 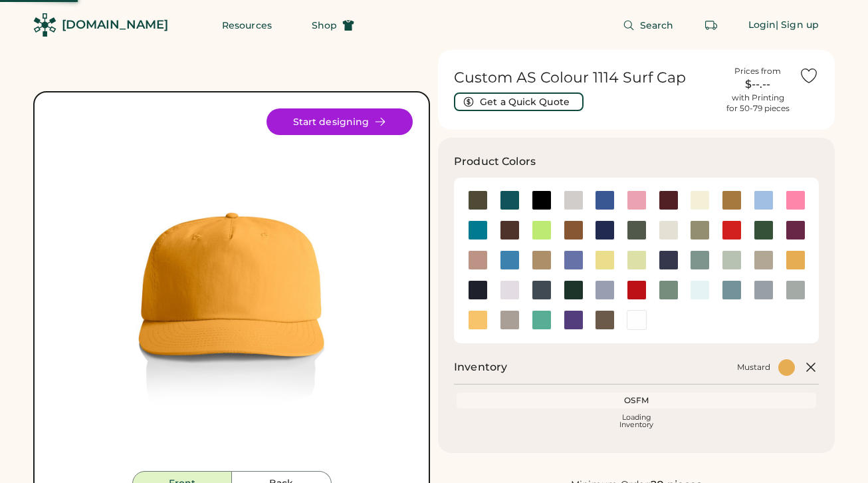 I want to click on button: Start designing, so click(x=340, y=121).